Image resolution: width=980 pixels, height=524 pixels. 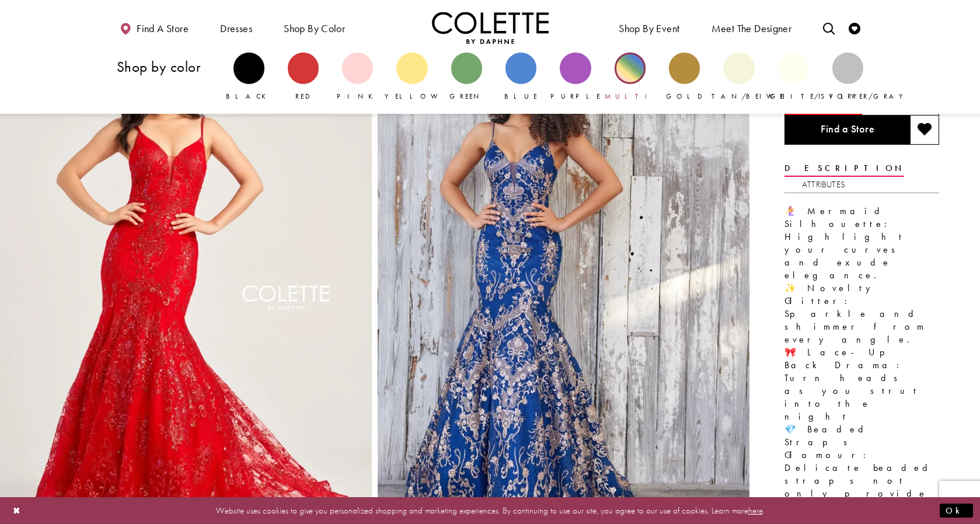 I want to click on a: Red, so click(x=303, y=77).